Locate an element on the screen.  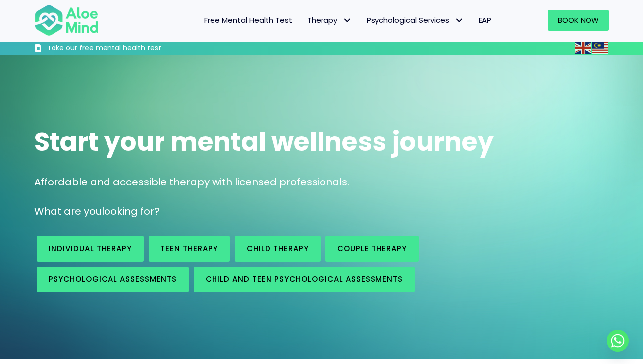
span: Teen Therapy is located at coordinates (189, 248).